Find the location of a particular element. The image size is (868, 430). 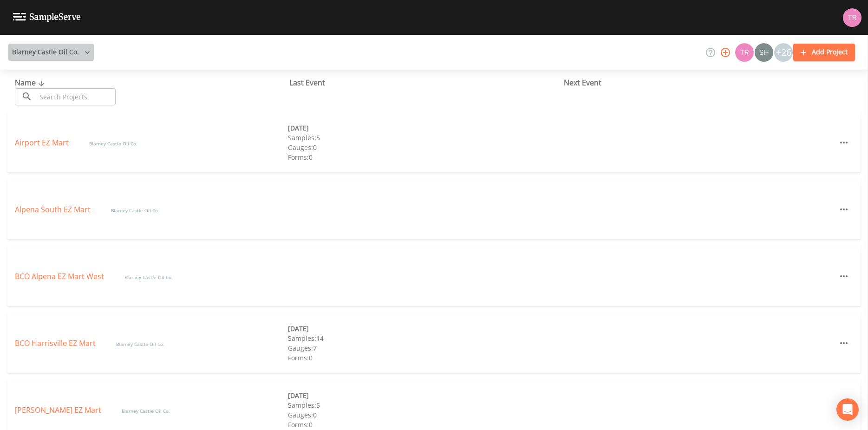

div: Travis Kirin is located at coordinates (745, 53).